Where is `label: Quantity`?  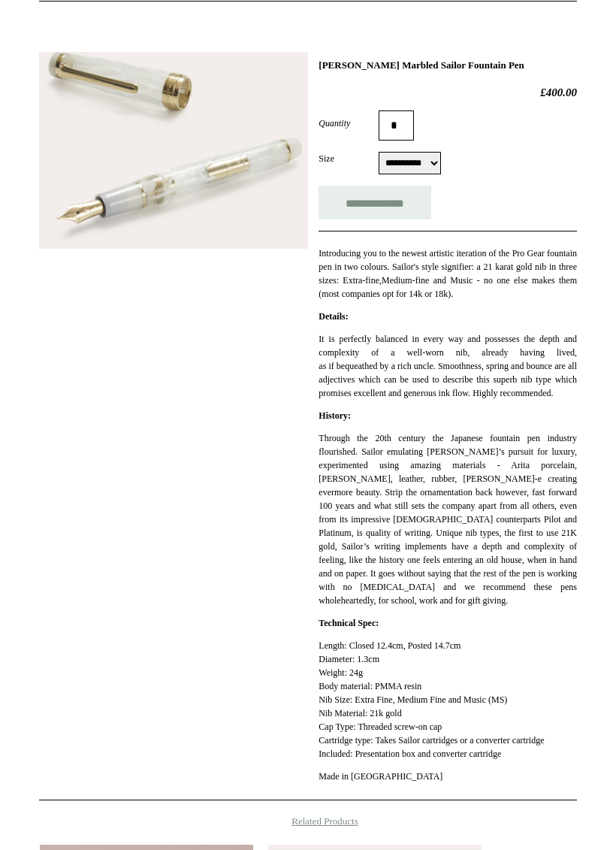
label: Quantity is located at coordinates (349, 124).